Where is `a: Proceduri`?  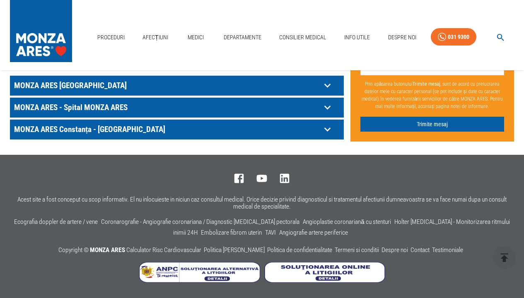
a: Proceduri is located at coordinates (111, 37).